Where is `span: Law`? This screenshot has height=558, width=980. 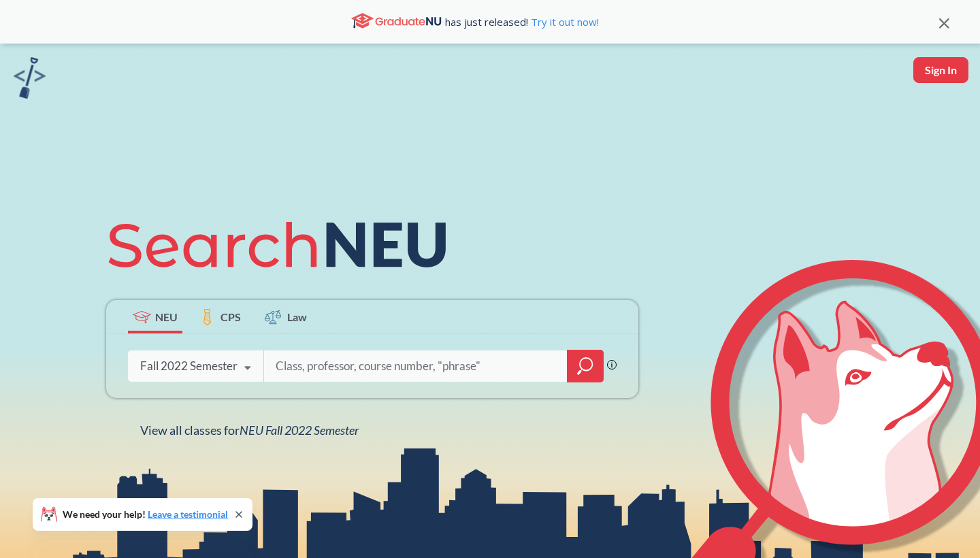
span: Law is located at coordinates (297, 316).